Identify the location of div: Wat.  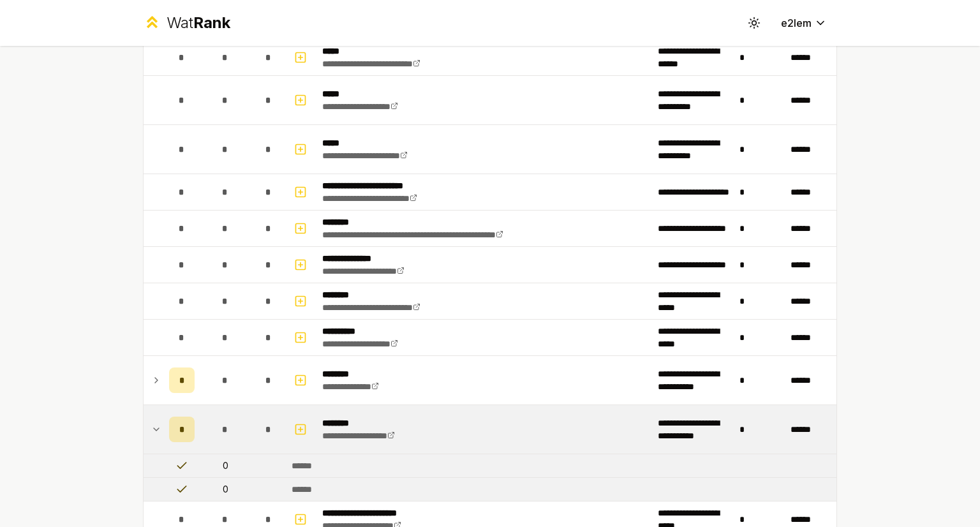
(198, 23).